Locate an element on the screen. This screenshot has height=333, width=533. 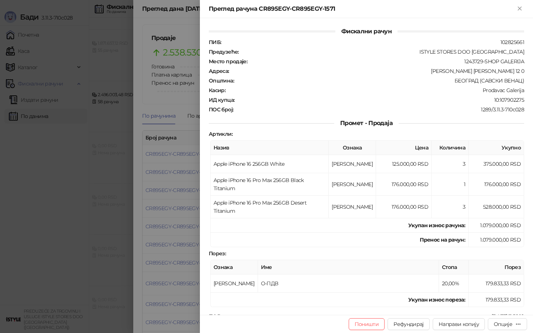
strong: Место продаје : is located at coordinates (228, 61).